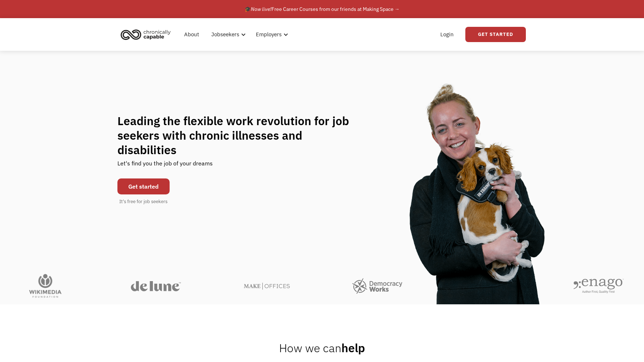  Describe the element at coordinates (147, 35) in the screenshot. I see `a: home` at that location.